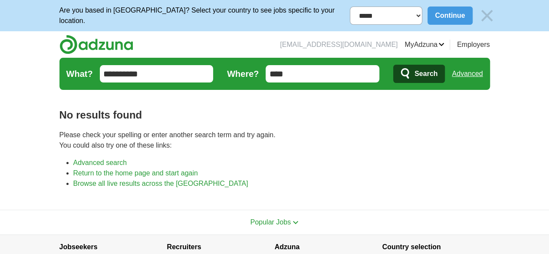  I want to click on img: toggle icon, so click(295, 222).